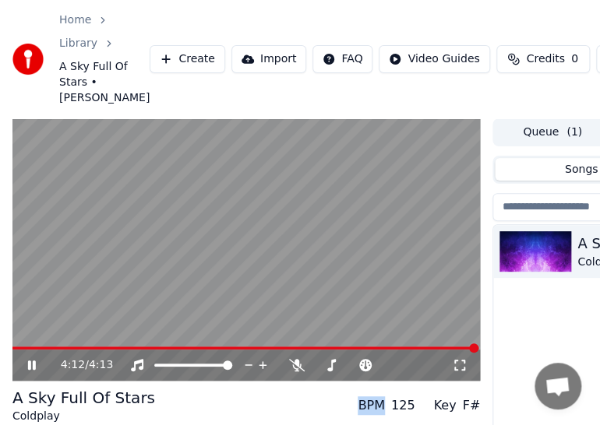 This screenshot has height=425, width=600. I want to click on button: Create, so click(187, 59).